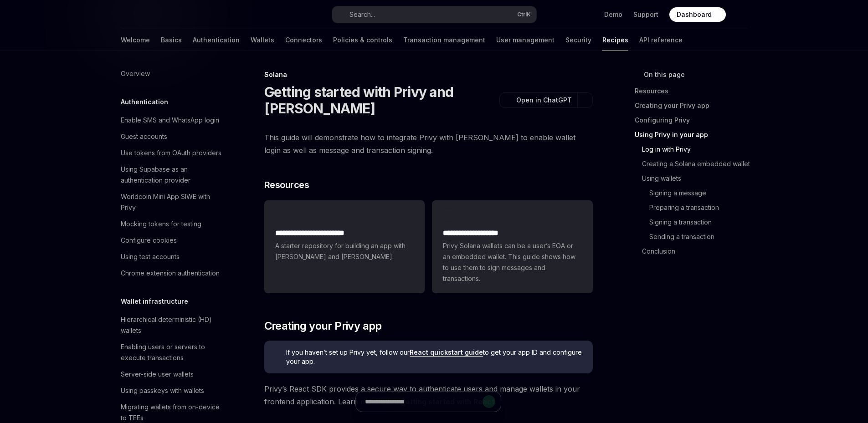 This screenshot has height=423, width=868. I want to click on a: API reference, so click(661, 40).